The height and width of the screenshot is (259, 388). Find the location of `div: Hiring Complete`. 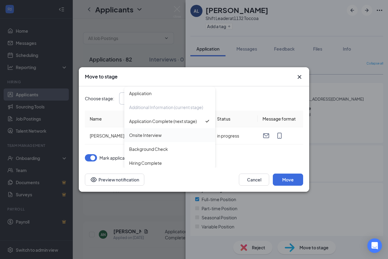

div: Hiring Complete is located at coordinates (146, 163).